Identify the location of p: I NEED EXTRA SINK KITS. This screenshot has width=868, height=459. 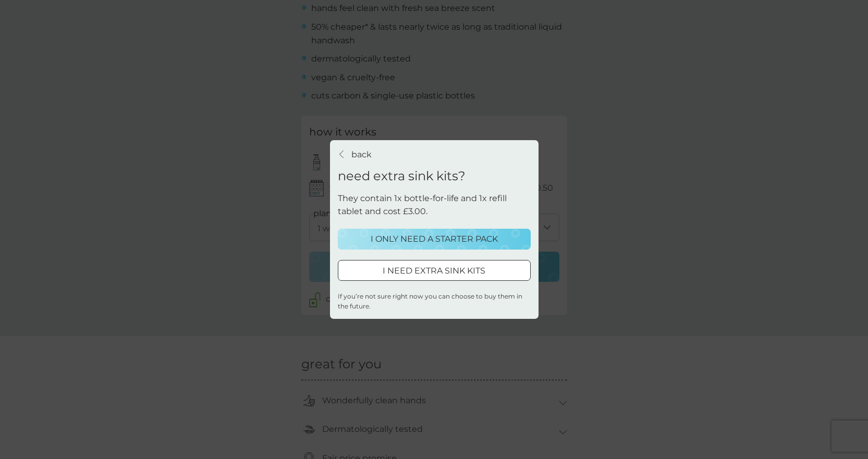
(434, 271).